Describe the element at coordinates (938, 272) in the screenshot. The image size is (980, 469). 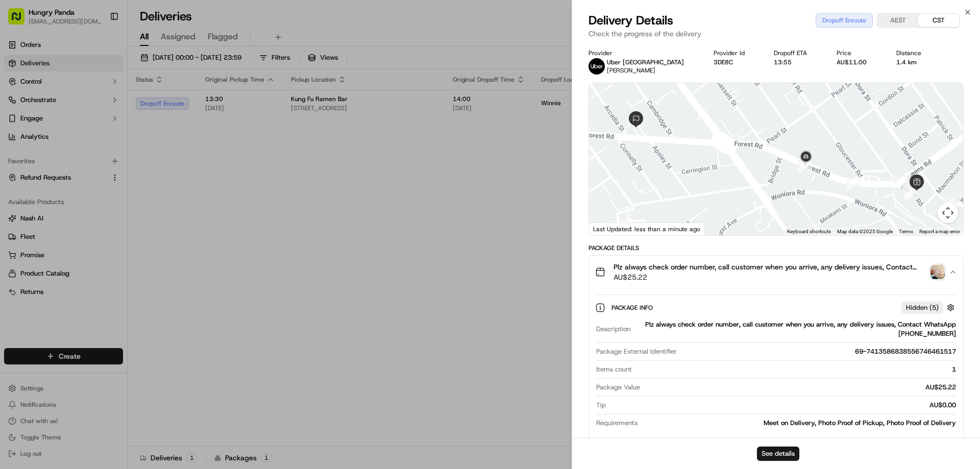
I see `button: photo_proof_of_pickup image` at that location.